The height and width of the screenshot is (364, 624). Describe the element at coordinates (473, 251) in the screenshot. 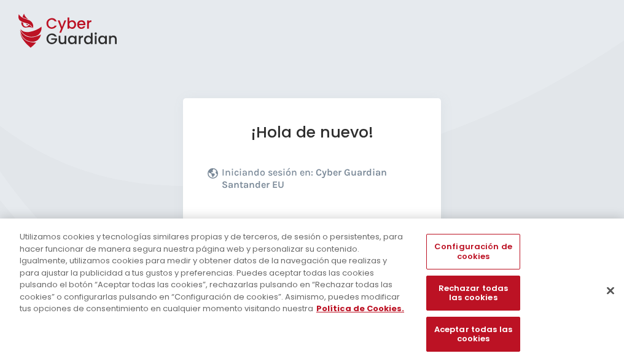

I see `button: Configuración de cookies` at that location.